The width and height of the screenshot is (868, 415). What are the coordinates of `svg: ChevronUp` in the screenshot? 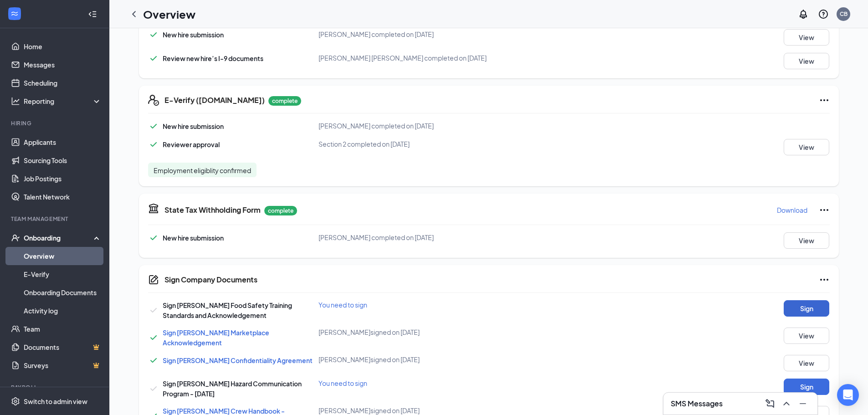 It's located at (786, 404).